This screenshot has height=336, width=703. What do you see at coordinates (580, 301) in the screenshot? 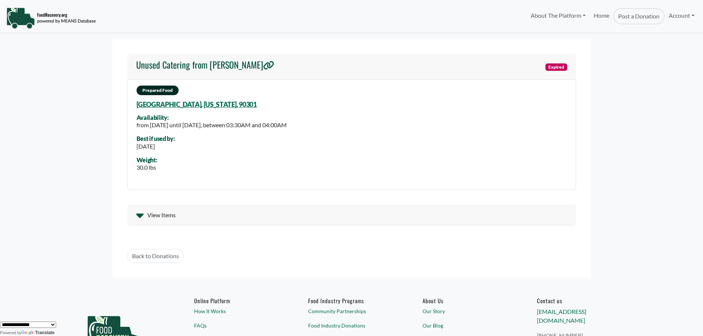
I see `h6: Contact us` at bounding box center [580, 301].